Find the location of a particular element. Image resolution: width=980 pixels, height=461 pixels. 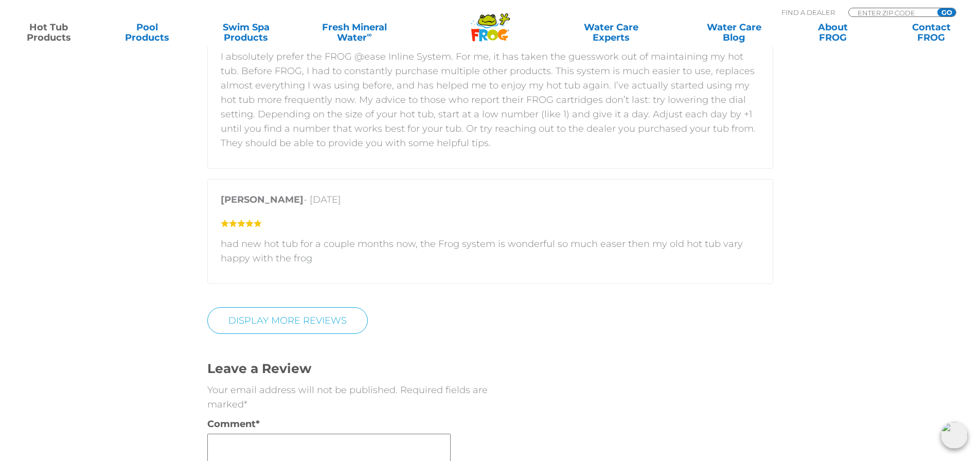

a: Water CareExperts is located at coordinates (611, 32).